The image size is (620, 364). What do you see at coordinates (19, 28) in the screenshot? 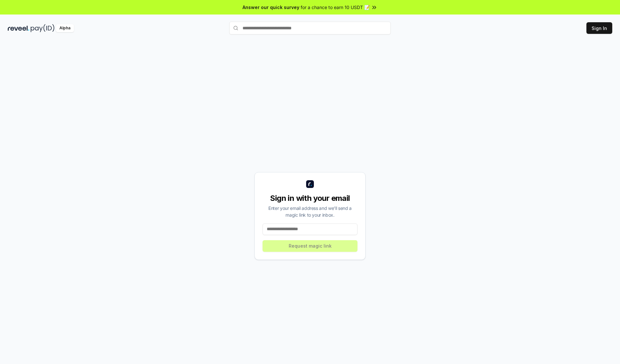
I see `img: reveel_dark` at bounding box center [19, 28].